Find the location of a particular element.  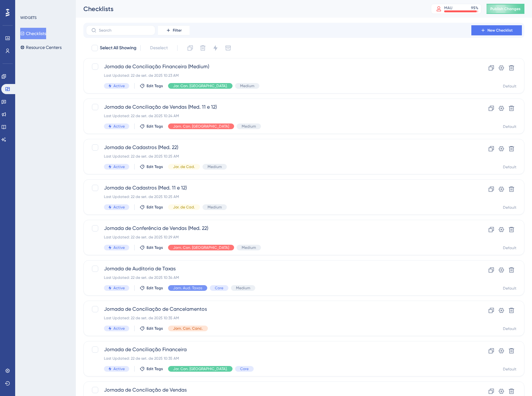

button: Deselect is located at coordinates (159, 48).